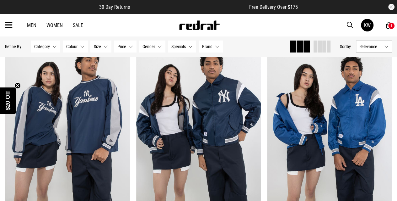  Describe the element at coordinates (345, 46) in the screenshot. I see `button: Sortby` at that location.